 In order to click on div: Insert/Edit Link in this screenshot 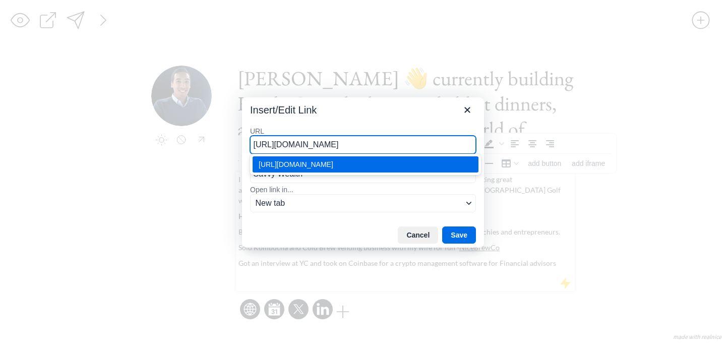, I will do `click(363, 173)`.